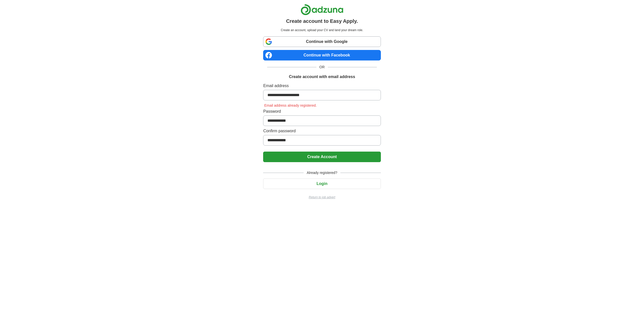 This screenshot has height=319, width=644. Describe the element at coordinates (322, 21) in the screenshot. I see `h1: Create account to Easy Apply.` at that location.